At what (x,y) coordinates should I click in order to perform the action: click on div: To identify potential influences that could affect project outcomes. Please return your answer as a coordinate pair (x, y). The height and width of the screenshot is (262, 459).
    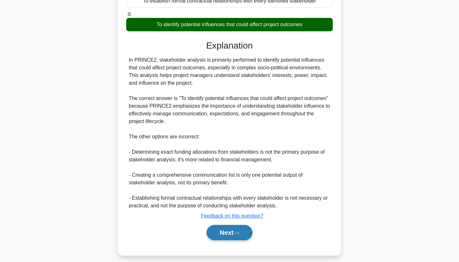
    Looking at the image, I should click on (230, 25).